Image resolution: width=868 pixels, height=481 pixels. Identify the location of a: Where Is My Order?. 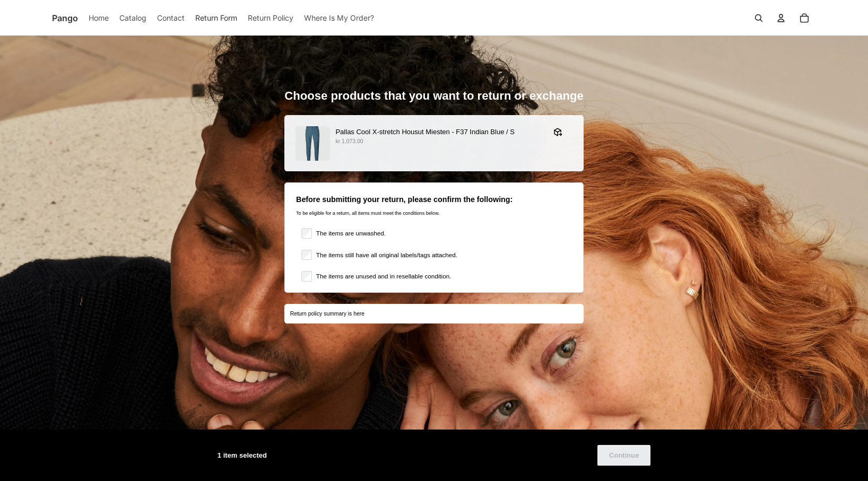
(339, 18).